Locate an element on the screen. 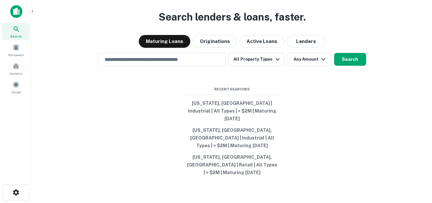  button: Search is located at coordinates (350, 59).